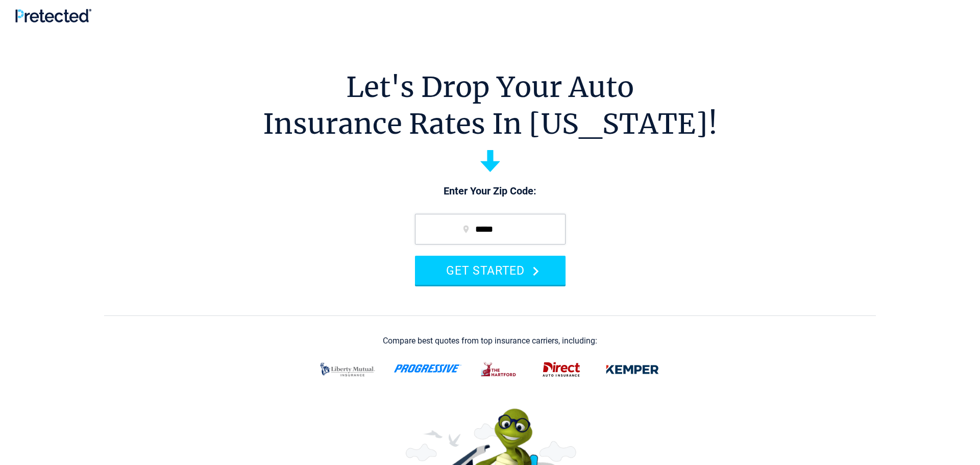  I want to click on input: zip code, so click(490, 229).